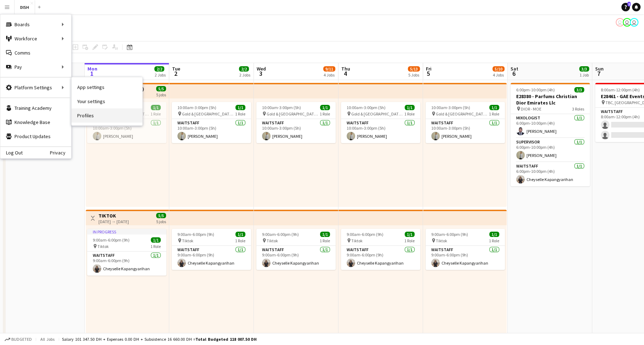  Describe the element at coordinates (550, 135) in the screenshot. I see `div: 6:00pm-10:00pm (4h)3/3E28380 - Parfums Christian Dior Emirates Llc DIOR - MOE3 RolesMixologist1/1...` at that location.